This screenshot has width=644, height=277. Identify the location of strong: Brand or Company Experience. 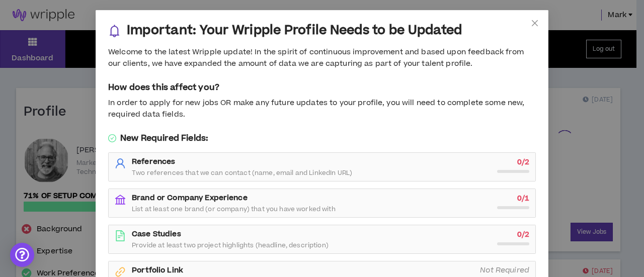
(190, 198).